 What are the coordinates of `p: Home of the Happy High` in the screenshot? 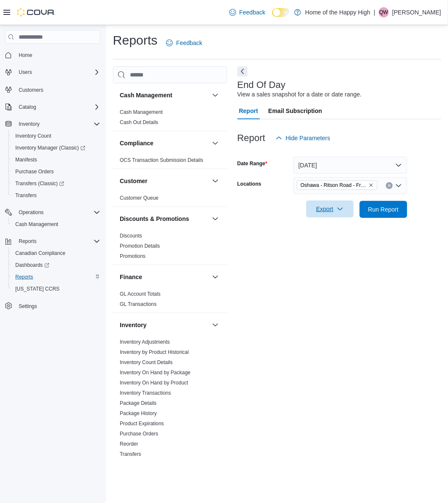 It's located at (338, 12).